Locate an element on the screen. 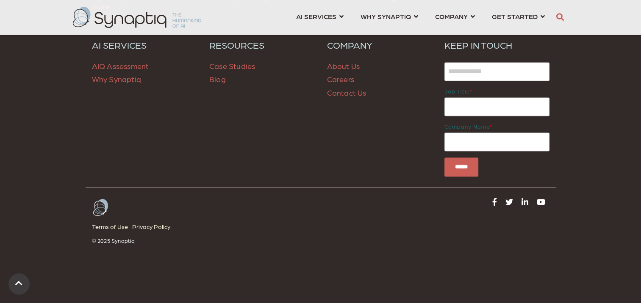  span: Blog is located at coordinates (217, 79).